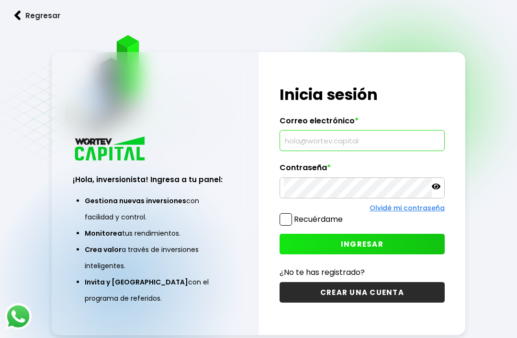 The height and width of the screenshot is (338, 517). I want to click on label: Recuérdame, so click(318, 219).